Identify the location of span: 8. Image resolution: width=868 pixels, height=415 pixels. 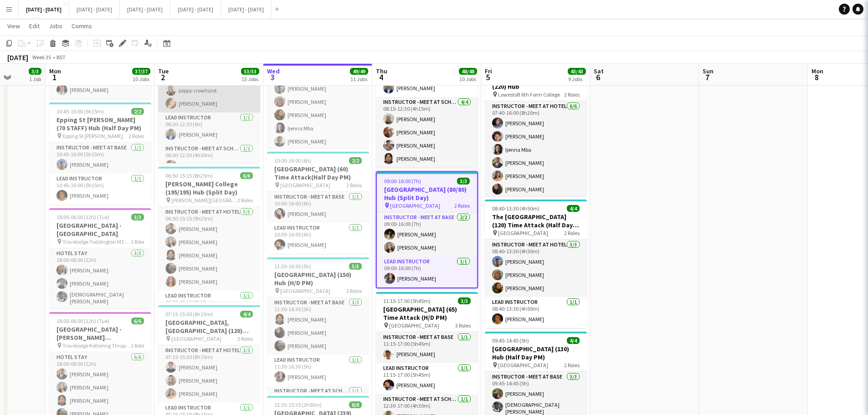
(816, 77).